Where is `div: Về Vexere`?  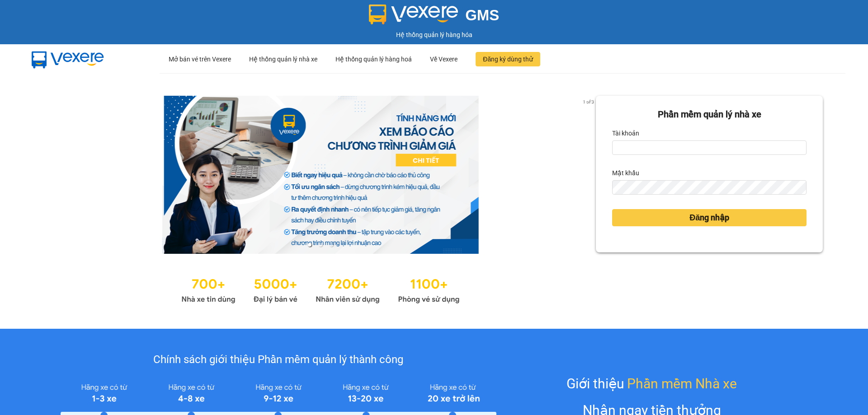 div: Về Vexere is located at coordinates (443, 59).